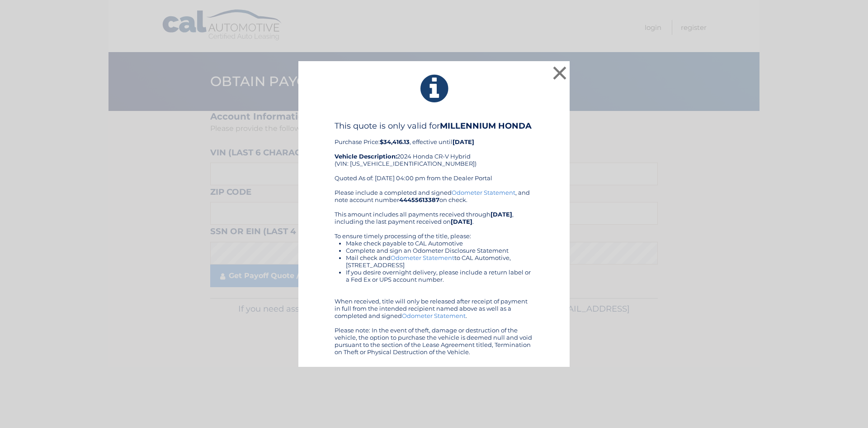 Image resolution: width=868 pixels, height=428 pixels. Describe the element at coordinates (366, 156) in the screenshot. I see `strong: Vehicle Description:` at that location.